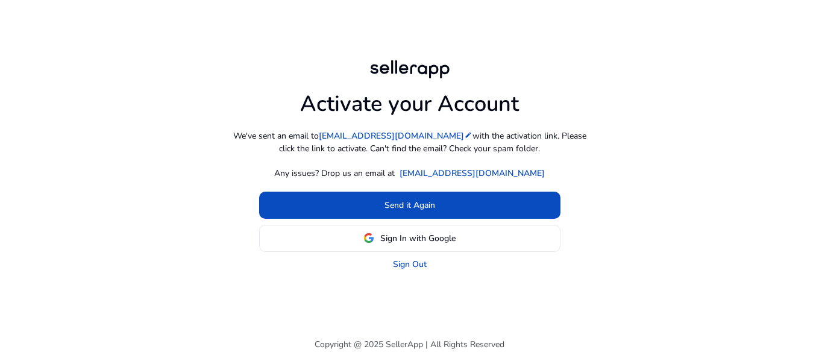 The height and width of the screenshot is (361, 819). Describe the element at coordinates (409, 99) in the screenshot. I see `h1: Activate your Account` at that location.